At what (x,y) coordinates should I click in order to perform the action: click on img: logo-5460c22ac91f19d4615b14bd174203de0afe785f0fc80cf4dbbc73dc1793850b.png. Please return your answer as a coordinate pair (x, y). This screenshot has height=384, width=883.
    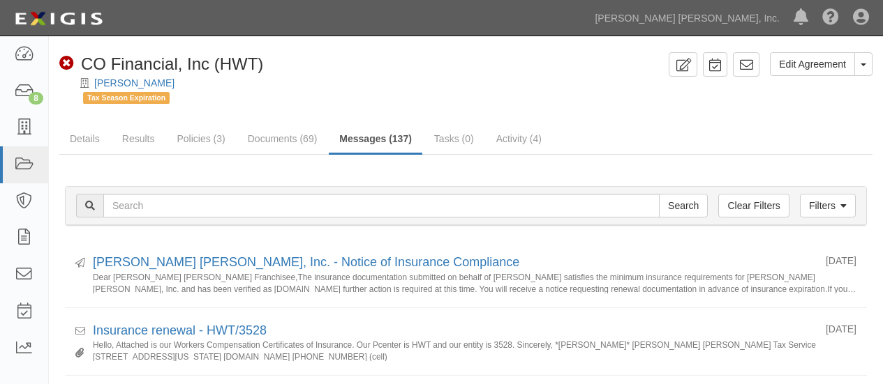
    Looking at the image, I should click on (59, 19).